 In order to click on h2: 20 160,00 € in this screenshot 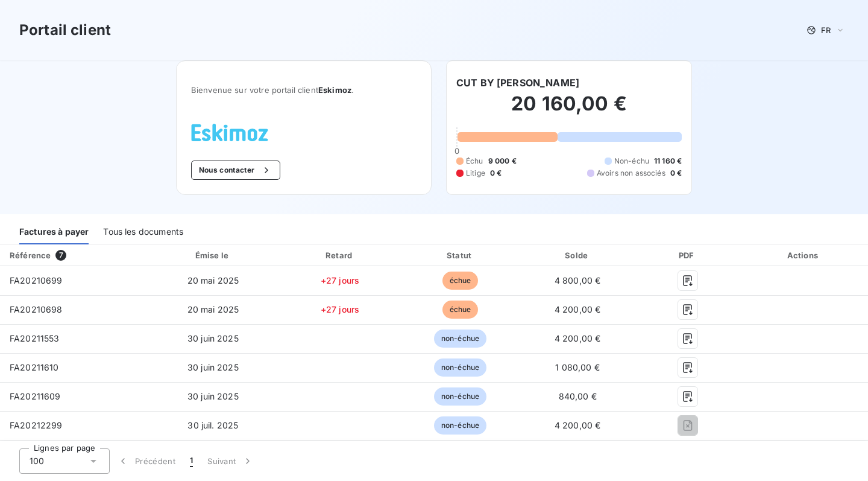, I will do `click(569, 110)`.